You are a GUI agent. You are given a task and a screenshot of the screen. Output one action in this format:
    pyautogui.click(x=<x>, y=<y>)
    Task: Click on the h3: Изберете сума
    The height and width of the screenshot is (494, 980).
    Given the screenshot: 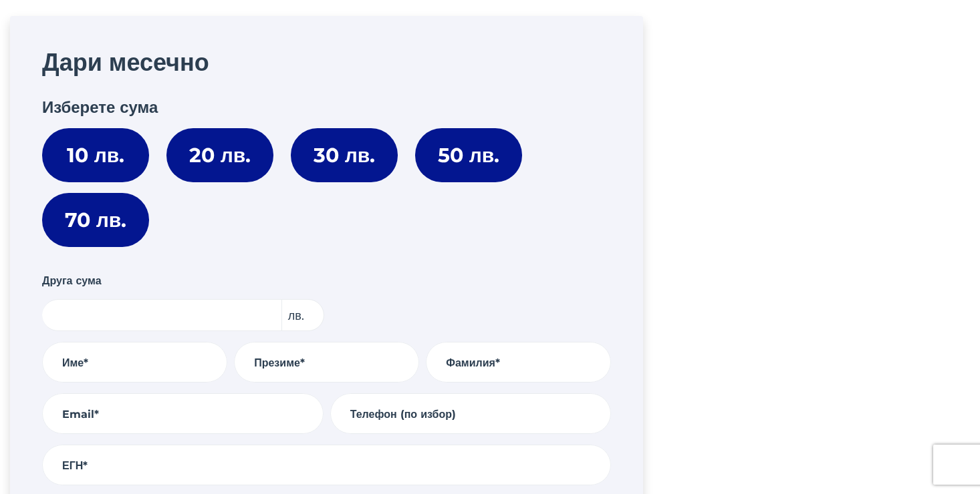 What is the action you would take?
    pyautogui.click(x=326, y=108)
    